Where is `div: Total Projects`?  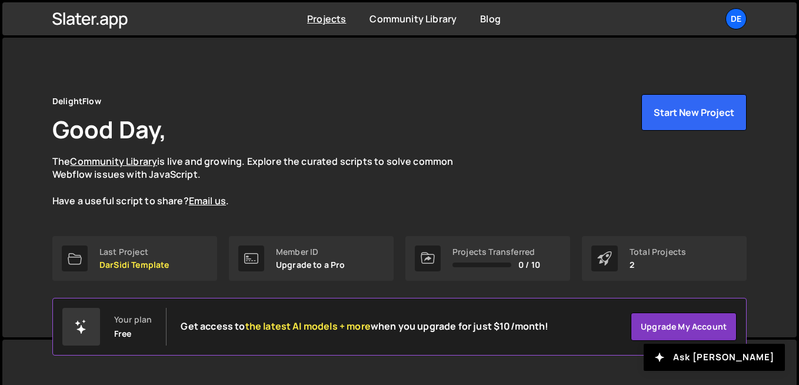
div: Total Projects is located at coordinates (657, 252).